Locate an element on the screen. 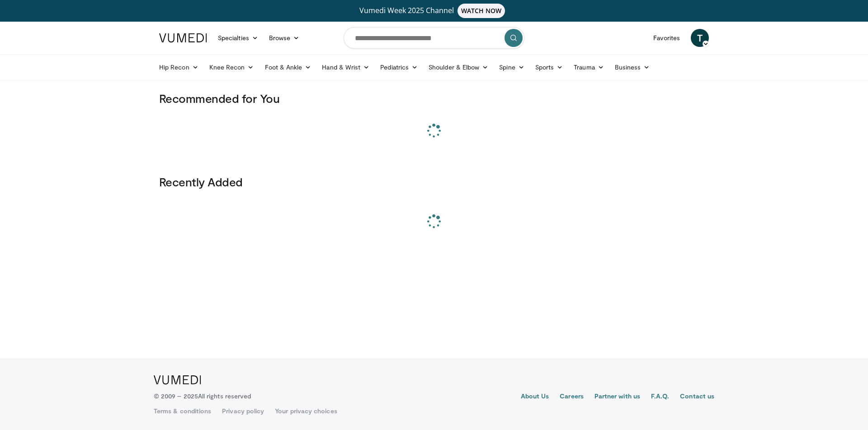 This screenshot has height=430, width=868. a: Hand & Wrist is located at coordinates (345, 67).